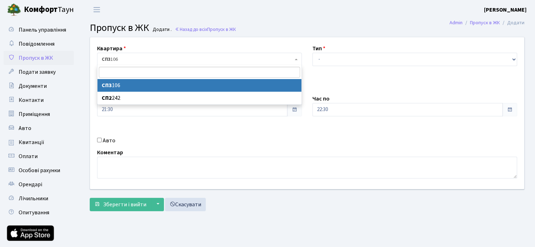  Describe the element at coordinates (110, 153) in the screenshot. I see `label: Коментар` at that location.